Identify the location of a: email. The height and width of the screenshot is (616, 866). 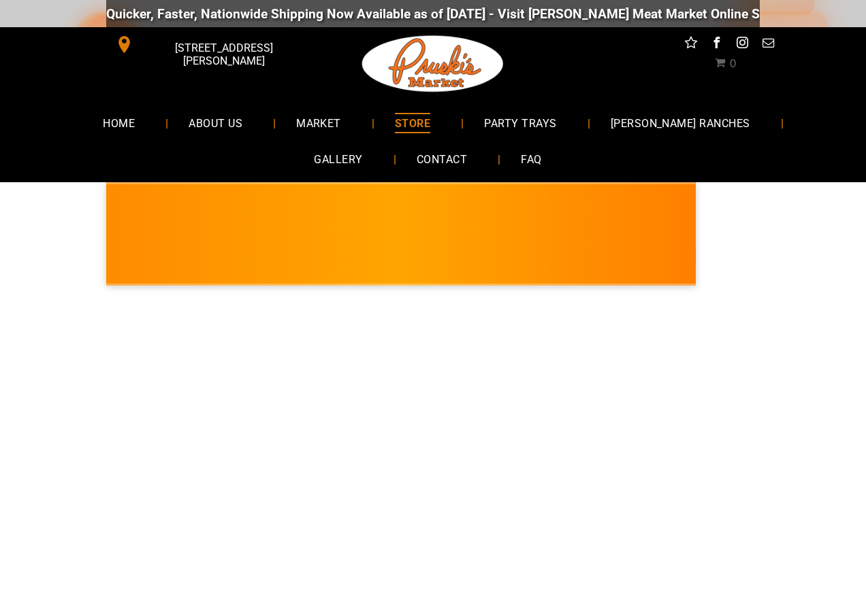
(769, 45).